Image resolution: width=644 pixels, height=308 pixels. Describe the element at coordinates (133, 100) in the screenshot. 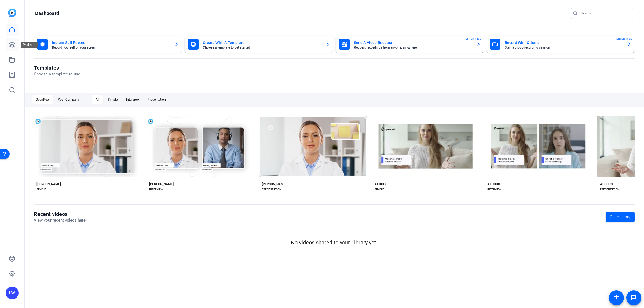

I see `div: Interview` at that location.